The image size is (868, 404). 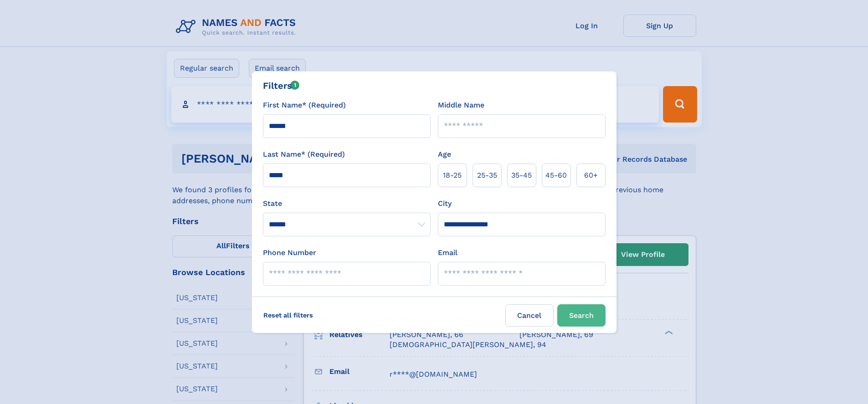 I want to click on label: Cancel, so click(x=529, y=315).